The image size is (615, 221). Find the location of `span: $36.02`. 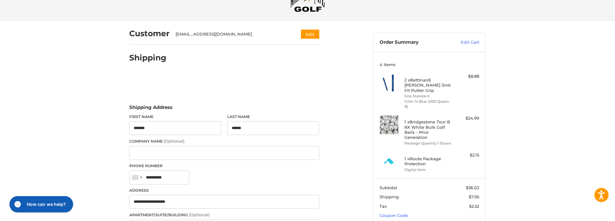

span: $36.02 is located at coordinates (473, 188).